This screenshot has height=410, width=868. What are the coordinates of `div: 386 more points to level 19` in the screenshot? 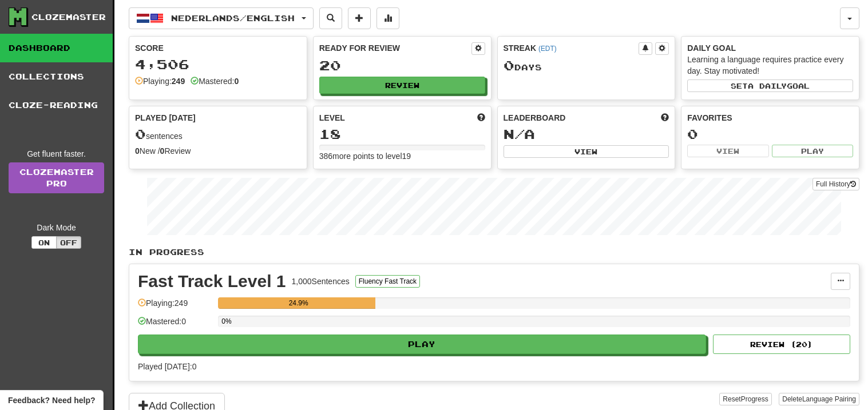 It's located at (402, 157).